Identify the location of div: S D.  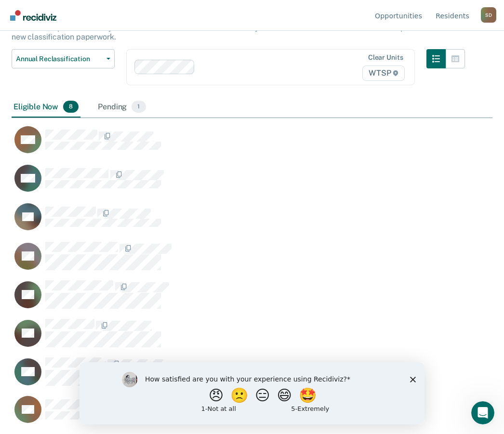
(488, 15).